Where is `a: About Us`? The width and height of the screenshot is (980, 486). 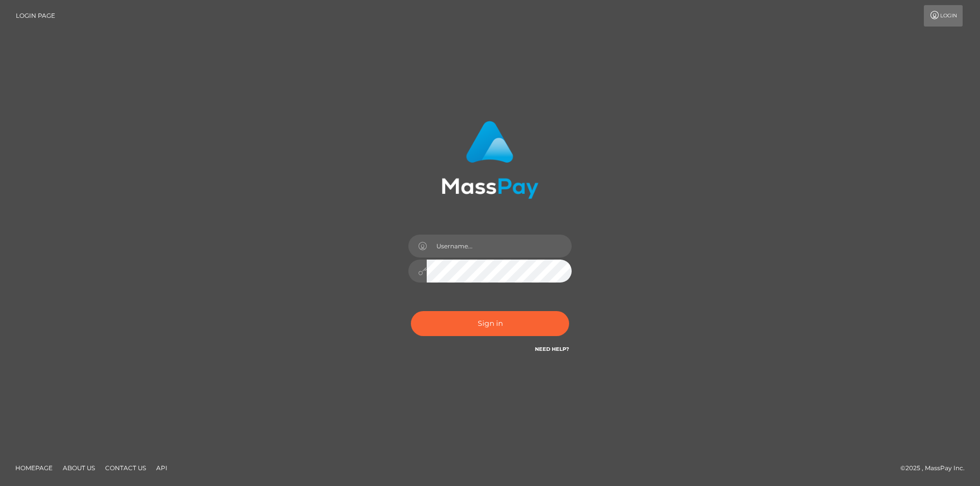 a: About Us is located at coordinates (79, 468).